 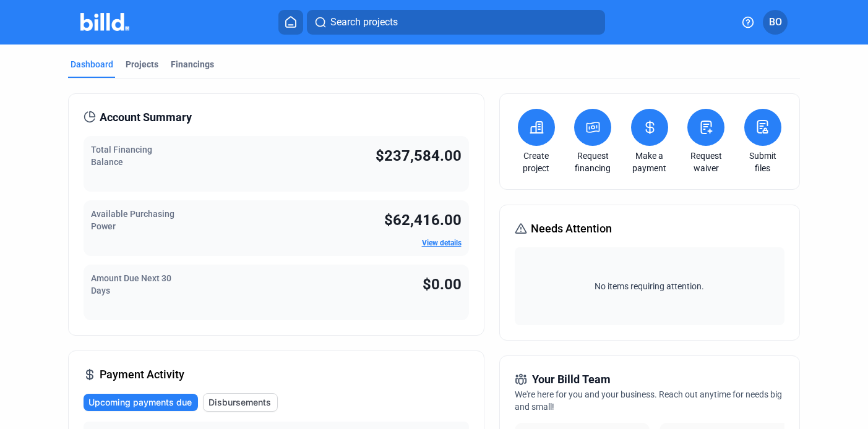 I want to click on a: Make a payment, so click(x=650, y=162).